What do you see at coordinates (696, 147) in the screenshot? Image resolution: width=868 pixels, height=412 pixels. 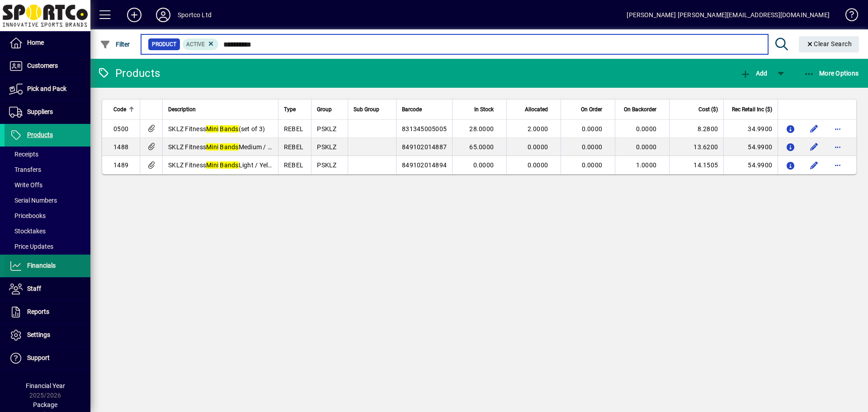 I see `td: 13.6200` at bounding box center [696, 147].